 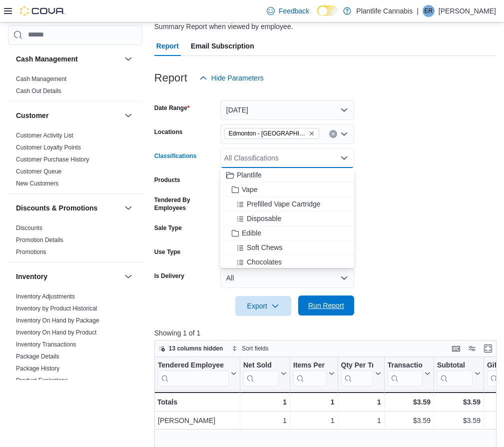 I want to click on a: Cash Out Details, so click(x=39, y=91).